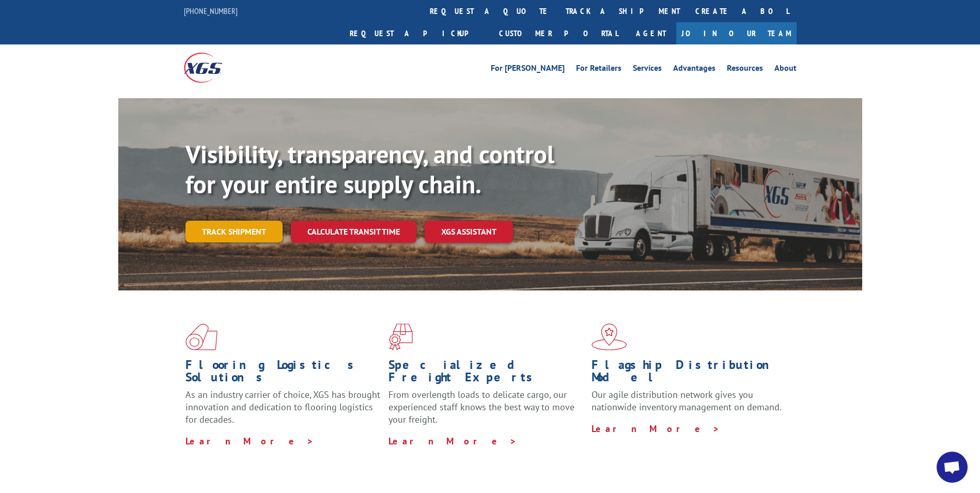  I want to click on span: As an industry carrier of choice, XGS has brought innovation and dedication to flooring logistics..., so click(283, 407).